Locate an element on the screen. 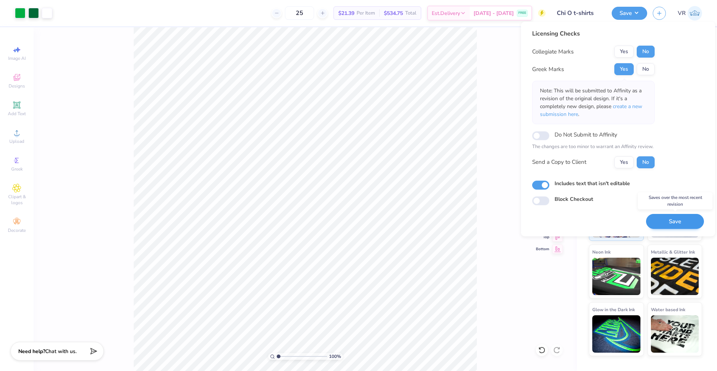  img: Water based Ink is located at coordinates (675, 334).